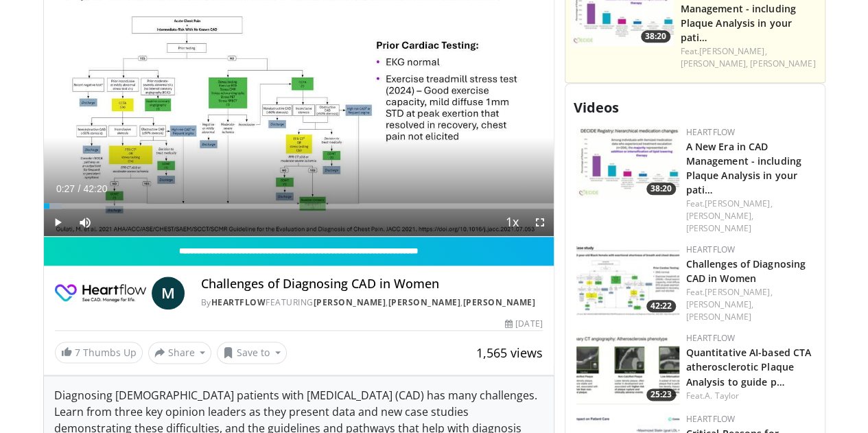 The image size is (868, 433). I want to click on button: Play, so click(57, 223).